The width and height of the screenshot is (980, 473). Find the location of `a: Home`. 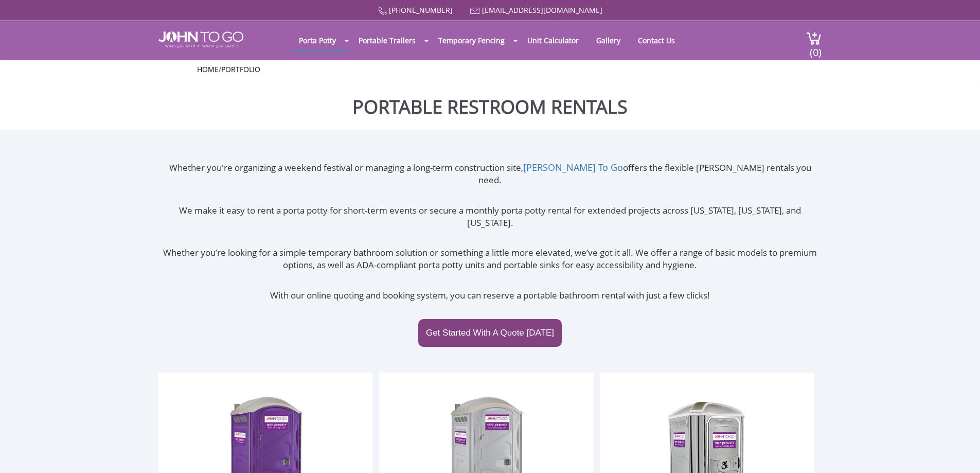

a: Home is located at coordinates (208, 69).